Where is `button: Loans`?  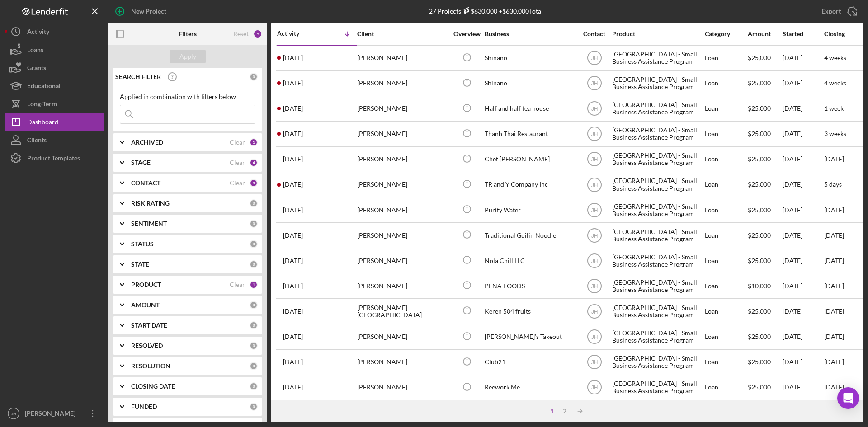 button: Loans is located at coordinates (54, 49).